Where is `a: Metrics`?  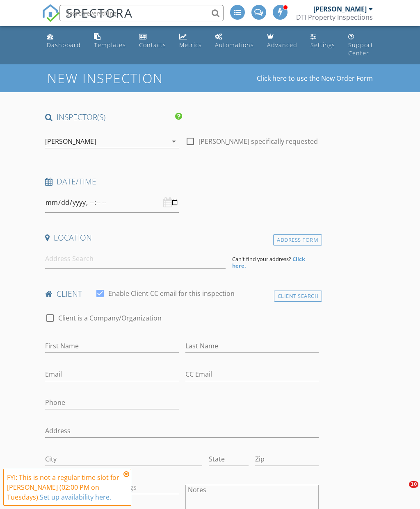
a: Metrics is located at coordinates (190, 41).